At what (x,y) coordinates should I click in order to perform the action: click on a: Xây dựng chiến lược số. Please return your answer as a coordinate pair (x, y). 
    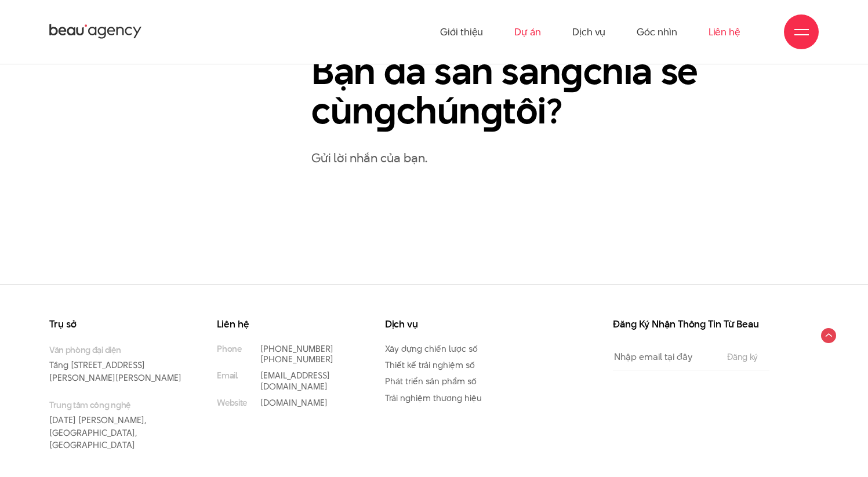
    Looking at the image, I should click on (431, 348).